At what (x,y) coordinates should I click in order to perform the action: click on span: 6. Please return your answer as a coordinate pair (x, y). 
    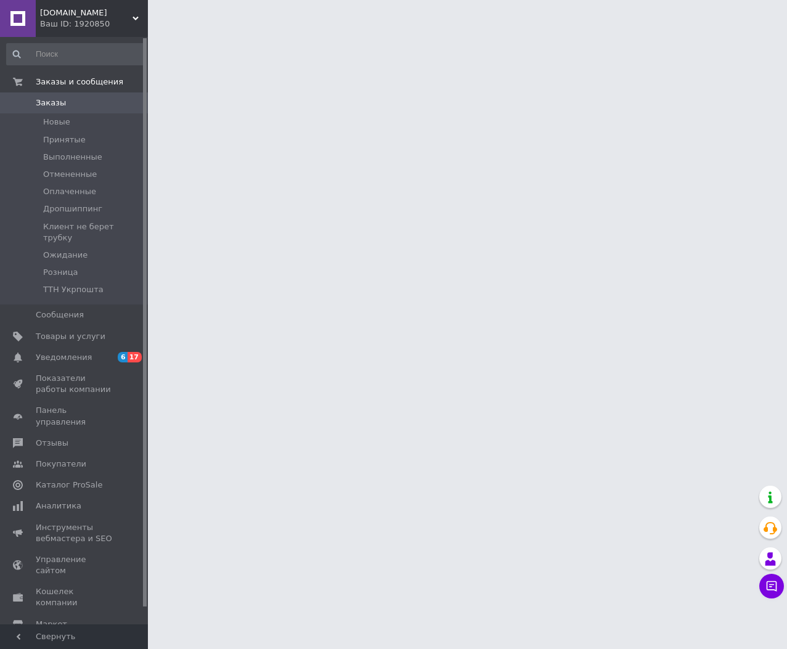
    Looking at the image, I should click on (123, 357).